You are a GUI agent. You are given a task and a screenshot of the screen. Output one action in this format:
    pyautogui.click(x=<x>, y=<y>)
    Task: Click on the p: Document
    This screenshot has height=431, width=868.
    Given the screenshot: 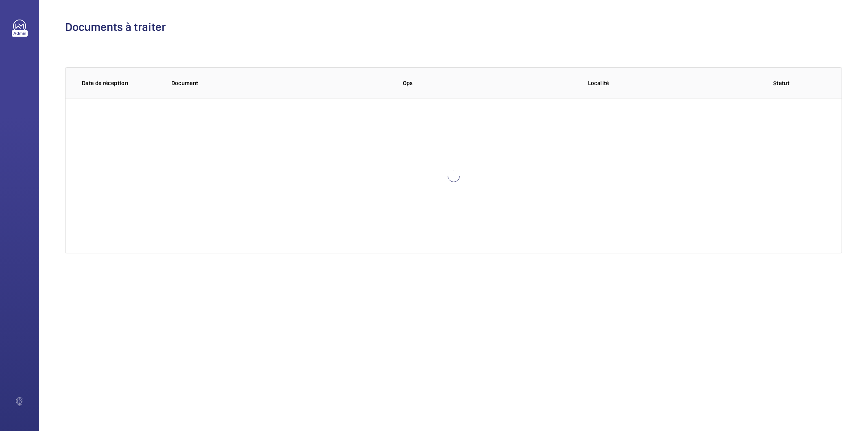 What is the action you would take?
    pyautogui.click(x=280, y=83)
    